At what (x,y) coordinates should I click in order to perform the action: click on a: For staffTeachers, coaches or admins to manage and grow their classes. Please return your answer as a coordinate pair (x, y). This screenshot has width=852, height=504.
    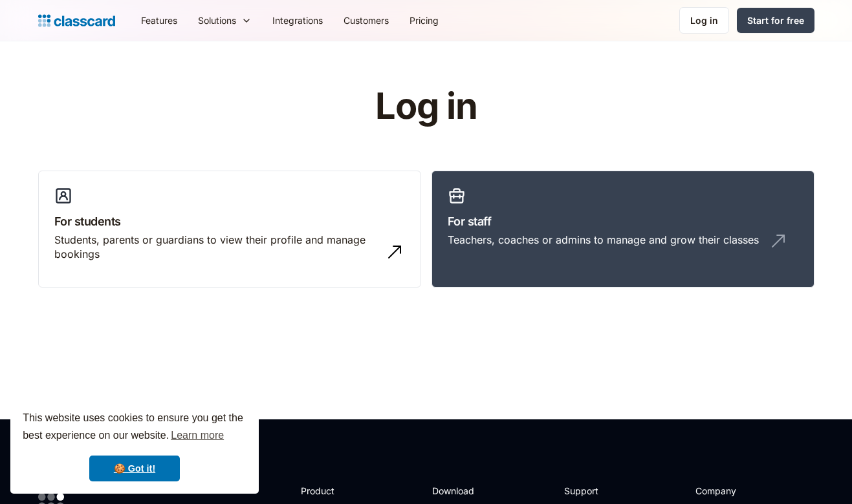
    Looking at the image, I should click on (623, 229).